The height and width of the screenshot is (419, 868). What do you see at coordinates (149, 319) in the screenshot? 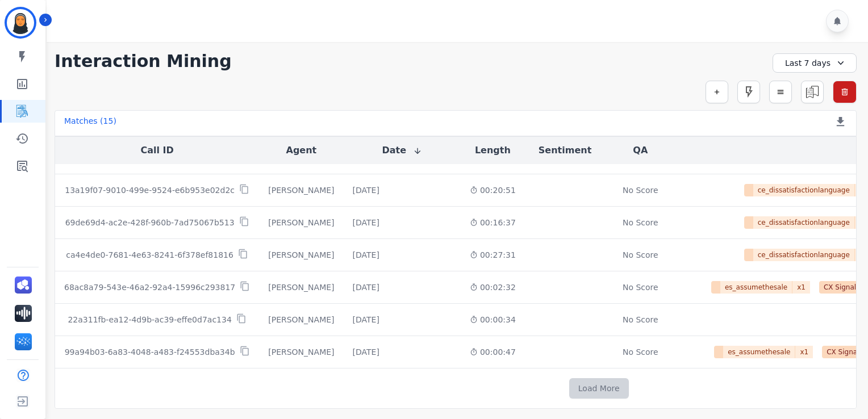
I see `p: 22a311fb-ea12-4d9b-ac39-effe0d7ac134` at bounding box center [149, 319].